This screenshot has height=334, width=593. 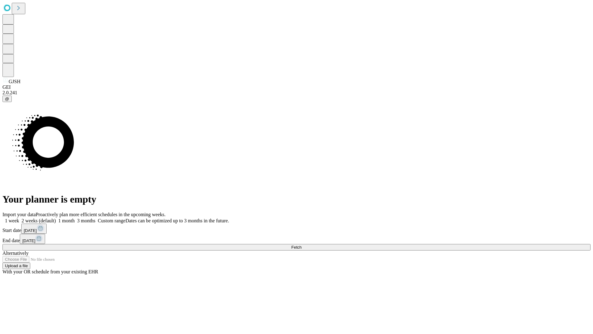 What do you see at coordinates (16, 265) in the screenshot?
I see `button: Upload a file` at bounding box center [16, 265].